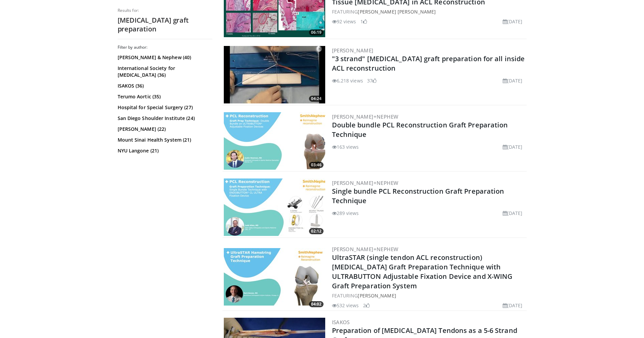  I want to click on a: Single bundle PCL Reconstruction Graft Preparation Technique, so click(418, 196).